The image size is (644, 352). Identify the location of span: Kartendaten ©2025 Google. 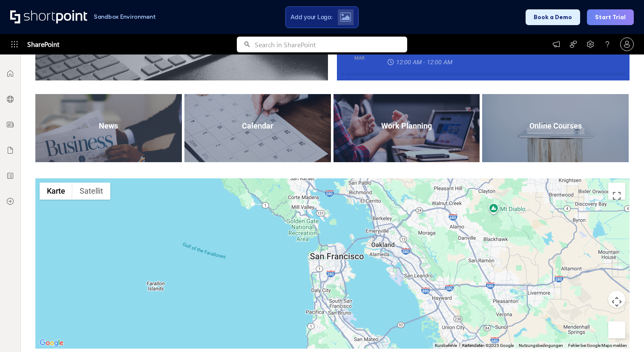
(488, 346).